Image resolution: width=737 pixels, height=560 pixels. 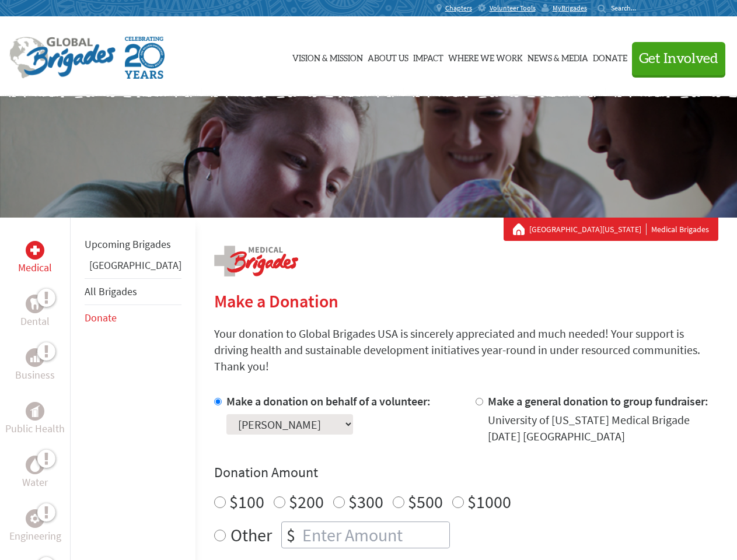 What do you see at coordinates (35, 473) in the screenshot?
I see `a: WaterWater` at bounding box center [35, 473].